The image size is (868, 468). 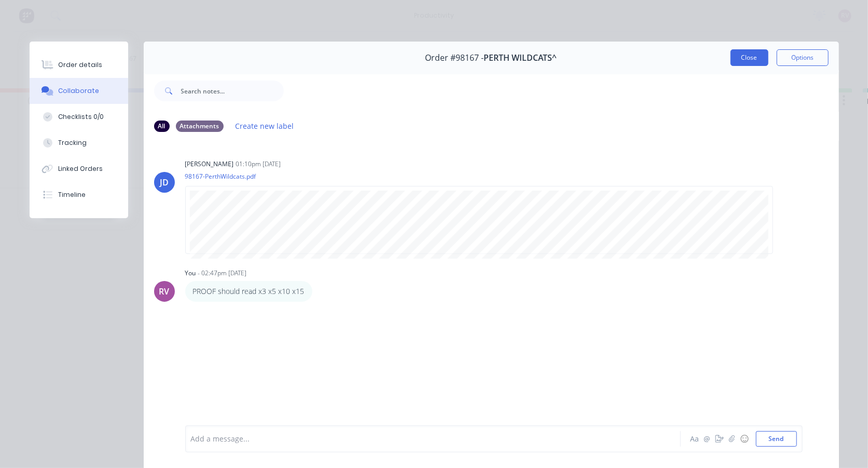 I want to click on button: Send, so click(x=776, y=439).